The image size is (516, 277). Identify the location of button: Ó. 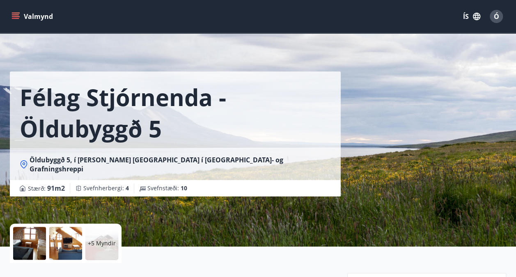
(496, 16).